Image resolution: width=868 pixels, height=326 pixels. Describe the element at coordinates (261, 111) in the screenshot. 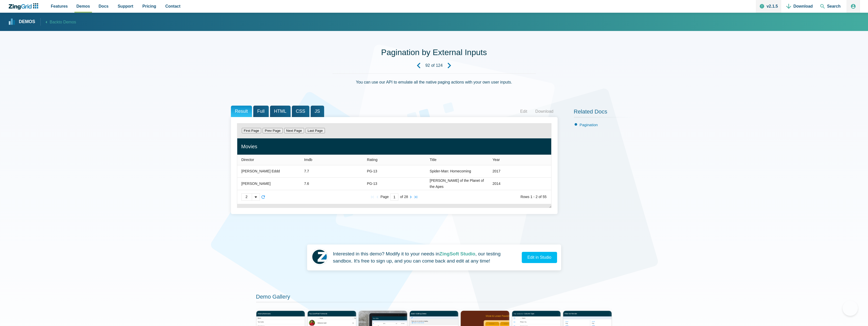

I see `span: Full` at that location.